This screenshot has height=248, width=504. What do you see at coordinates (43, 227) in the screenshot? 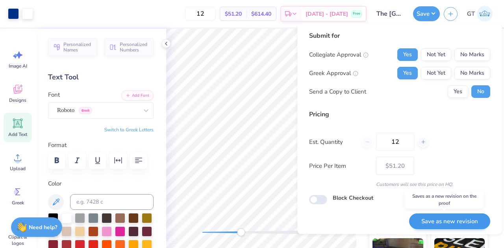
I see `strong: Need help?` at bounding box center [43, 227].